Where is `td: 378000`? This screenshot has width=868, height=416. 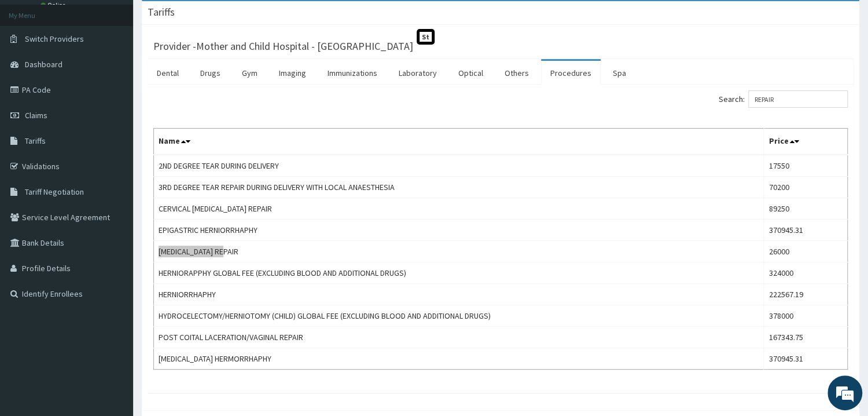
td: 378000 is located at coordinates (806, 315).